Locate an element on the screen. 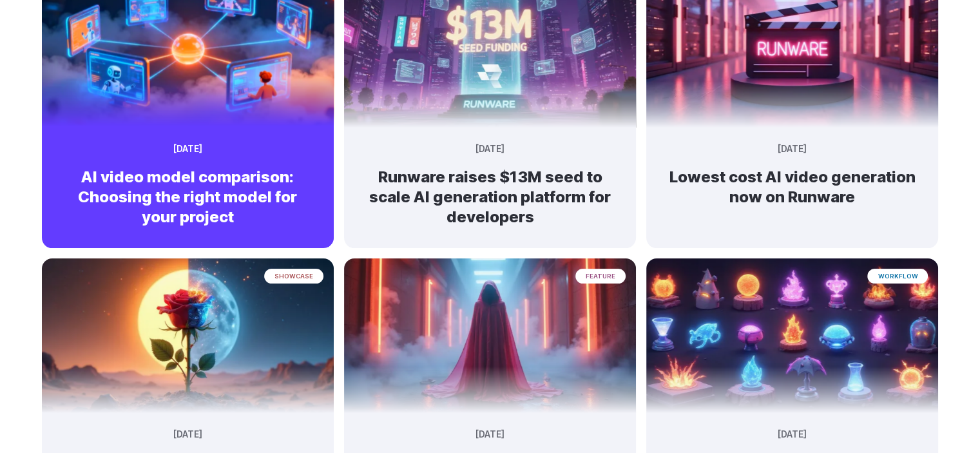 This screenshot has width=980, height=453. h2: AI video model comparison: Choosing the right model for your project is located at coordinates (187, 197).